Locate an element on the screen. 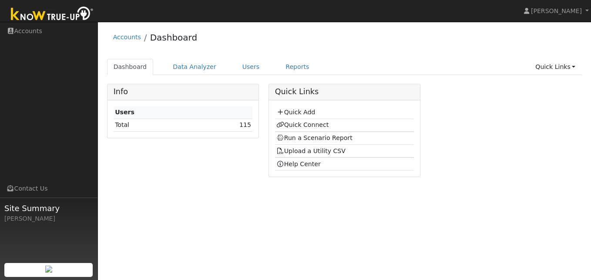 The height and width of the screenshot is (280, 591). img: Know True-Up is located at coordinates (52, 14).